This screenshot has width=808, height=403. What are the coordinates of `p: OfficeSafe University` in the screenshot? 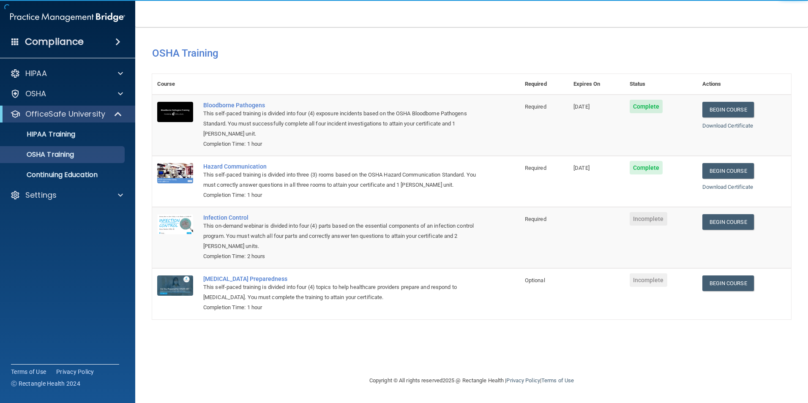 It's located at (65, 114).